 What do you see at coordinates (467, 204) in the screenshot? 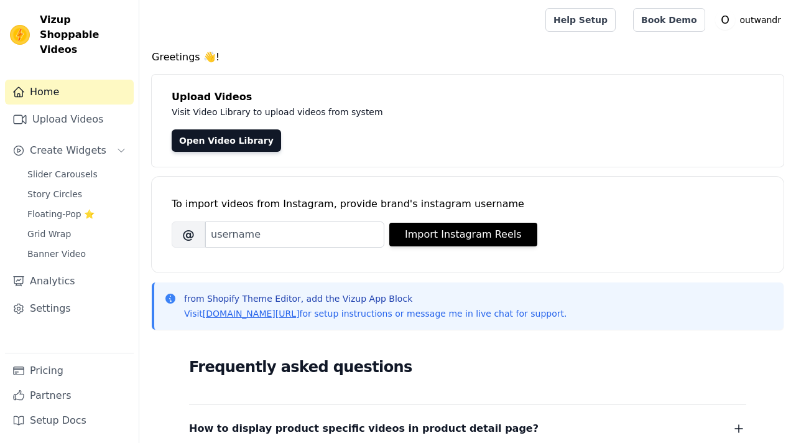
I see `div: To import videos from Instagram, provide brand's instagram username` at bounding box center [467, 204].